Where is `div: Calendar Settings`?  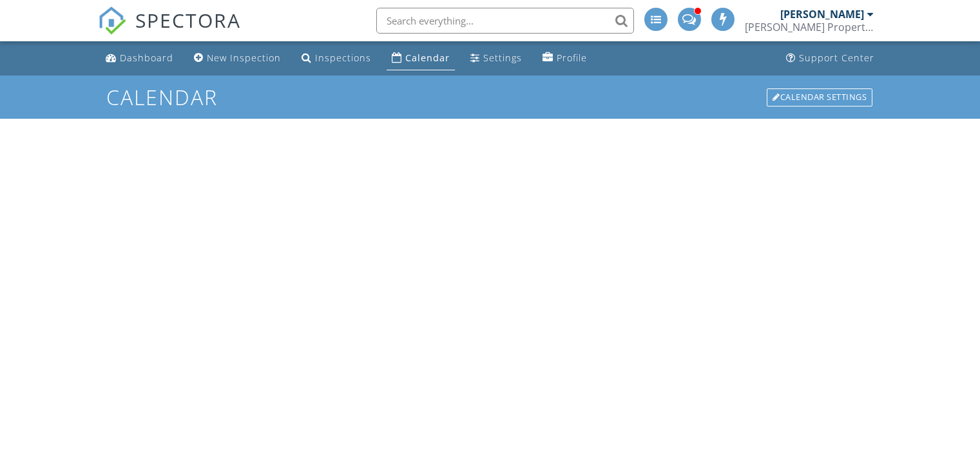
div: Calendar Settings is located at coordinates (820, 97).